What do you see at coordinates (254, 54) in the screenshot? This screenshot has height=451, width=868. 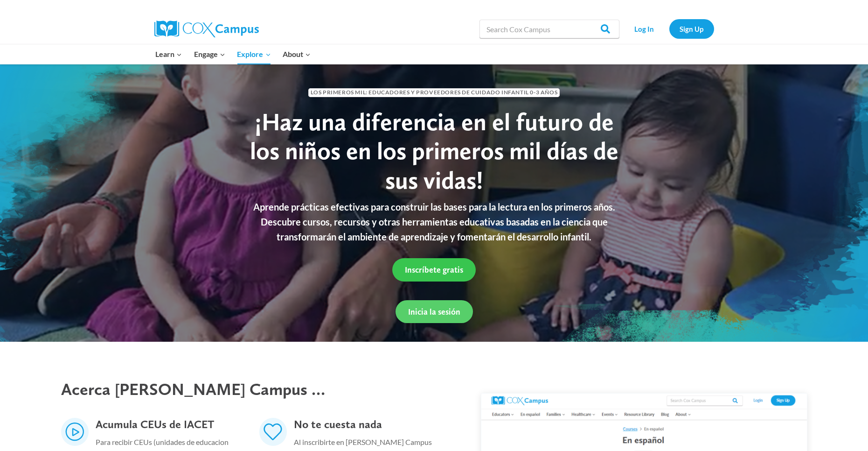 I see `button: Child menu of Explore` at bounding box center [254, 54].